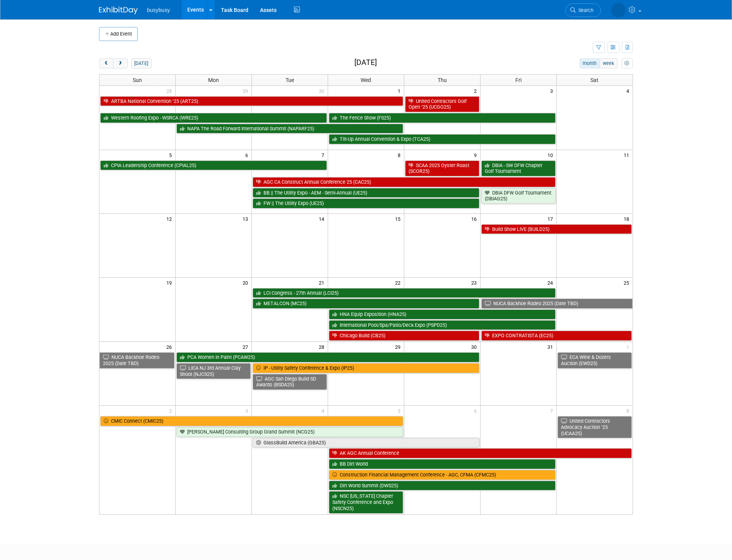 Image resolution: width=732 pixels, height=560 pixels. I want to click on a: Build Show LIVE (BUILD25), so click(557, 229).